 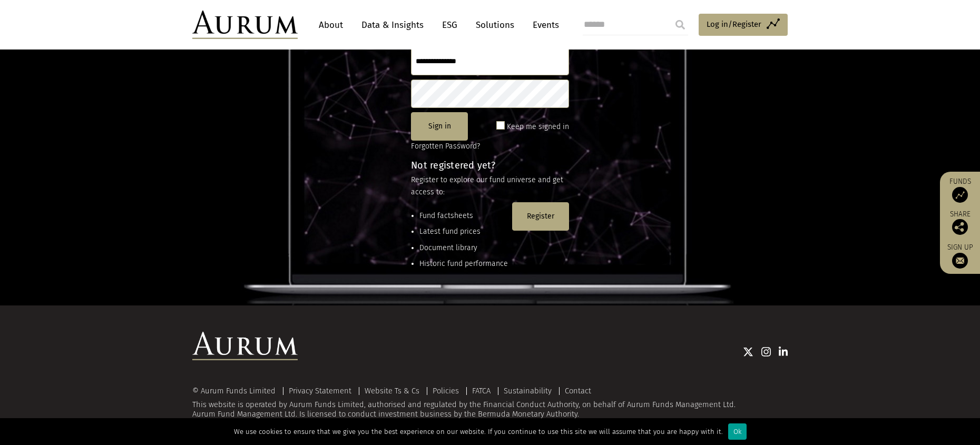 What do you see at coordinates (320, 391) in the screenshot?
I see `a: Privacy Statement` at bounding box center [320, 391].